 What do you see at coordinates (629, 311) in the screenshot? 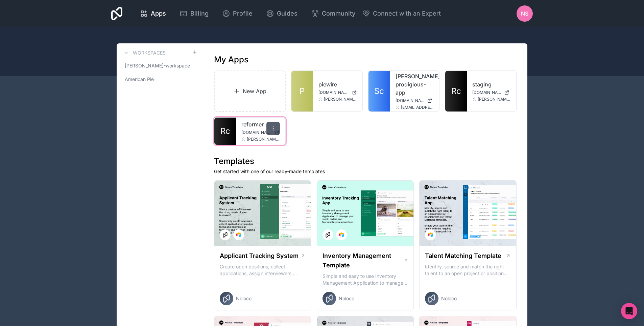
I see `div: Open Intercom Messenger` at bounding box center [629, 311].